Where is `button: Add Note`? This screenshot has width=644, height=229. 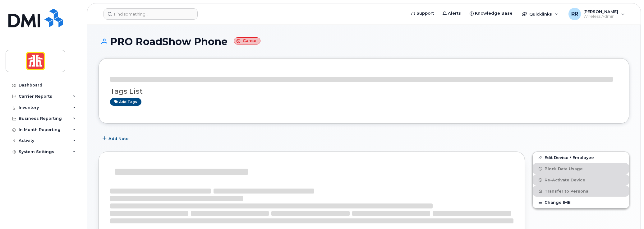
button: Add Note is located at coordinates (116, 138).